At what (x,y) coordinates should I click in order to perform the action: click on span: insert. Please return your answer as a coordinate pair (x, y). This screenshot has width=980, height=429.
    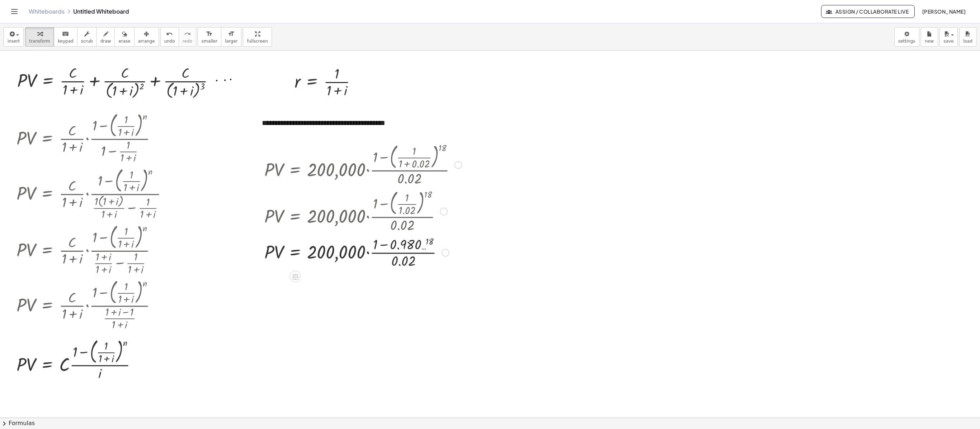
    Looking at the image, I should click on (14, 42).